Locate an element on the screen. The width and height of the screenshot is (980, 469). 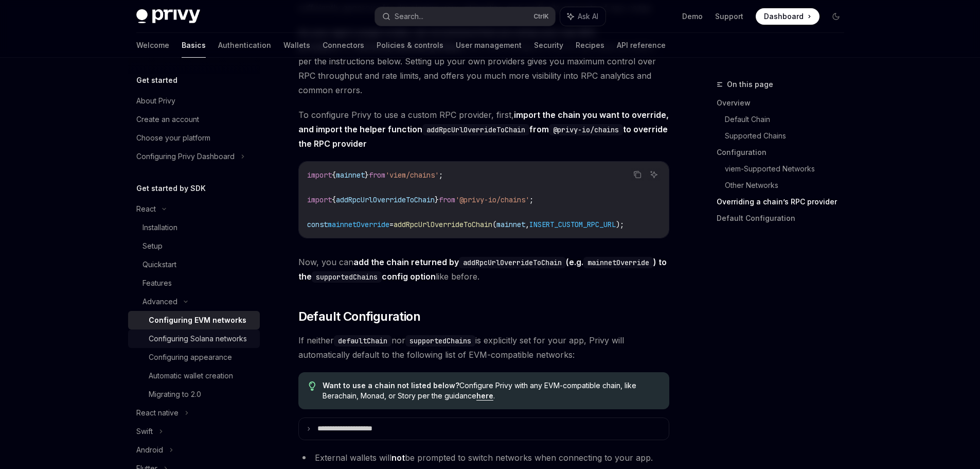
button: Toggle dark mode is located at coordinates (836, 16).